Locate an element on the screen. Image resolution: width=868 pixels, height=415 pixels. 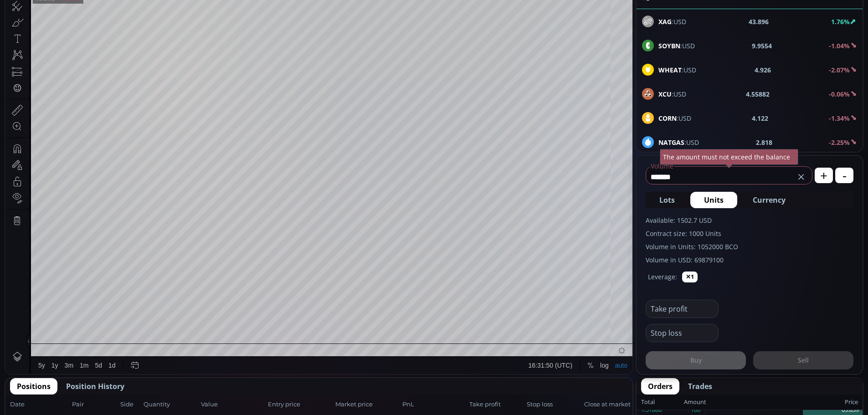
div: Price is located at coordinates (782, 402).